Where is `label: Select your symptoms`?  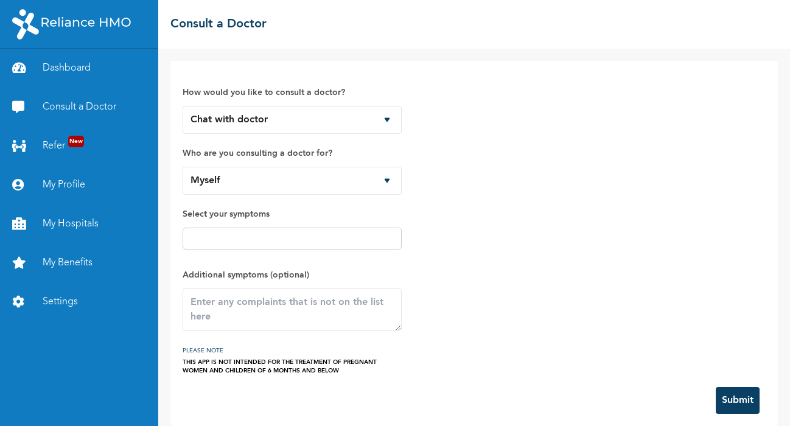
label: Select your symptoms is located at coordinates (292, 214).